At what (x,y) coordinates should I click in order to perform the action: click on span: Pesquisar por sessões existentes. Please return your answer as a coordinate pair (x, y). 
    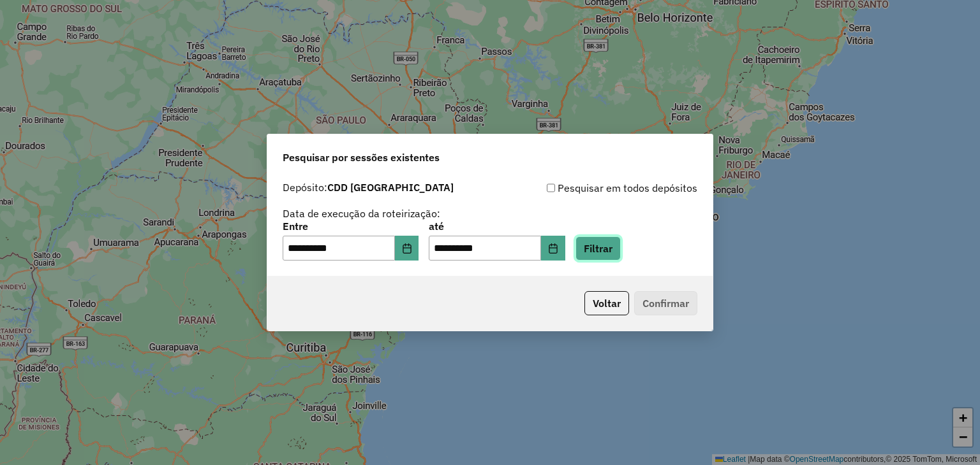
    Looking at the image, I should click on (361, 157).